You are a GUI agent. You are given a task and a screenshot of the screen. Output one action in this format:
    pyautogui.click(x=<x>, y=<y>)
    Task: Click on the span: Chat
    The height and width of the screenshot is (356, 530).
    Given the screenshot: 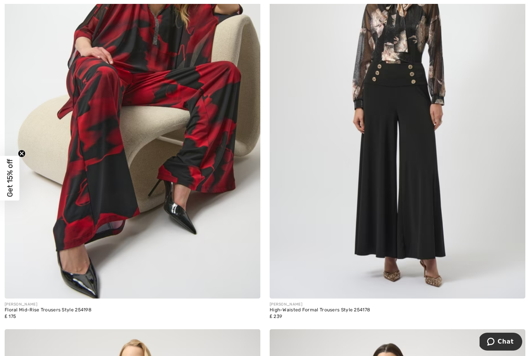 What is the action you would take?
    pyautogui.click(x=26, y=9)
    